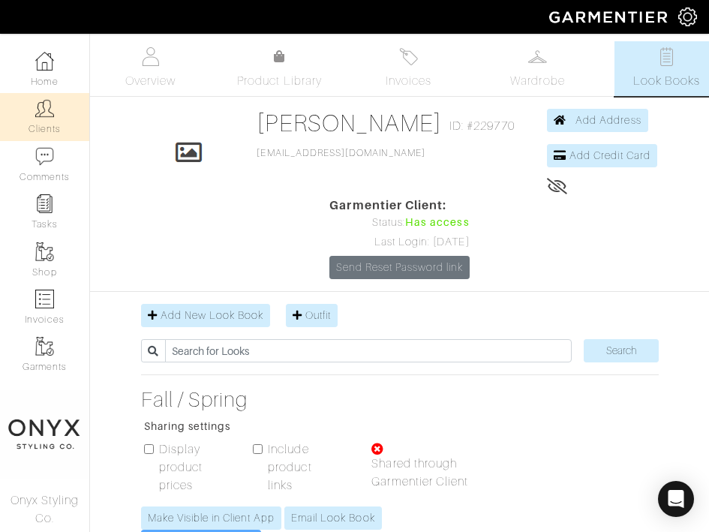 The image size is (709, 532). I want to click on img: garmentier-logo-header-white-b43fb05a5012e4ada735d5af1a66efaba907eab6374d6393d1fbf88cb4ef424d.png, so click(610, 16).